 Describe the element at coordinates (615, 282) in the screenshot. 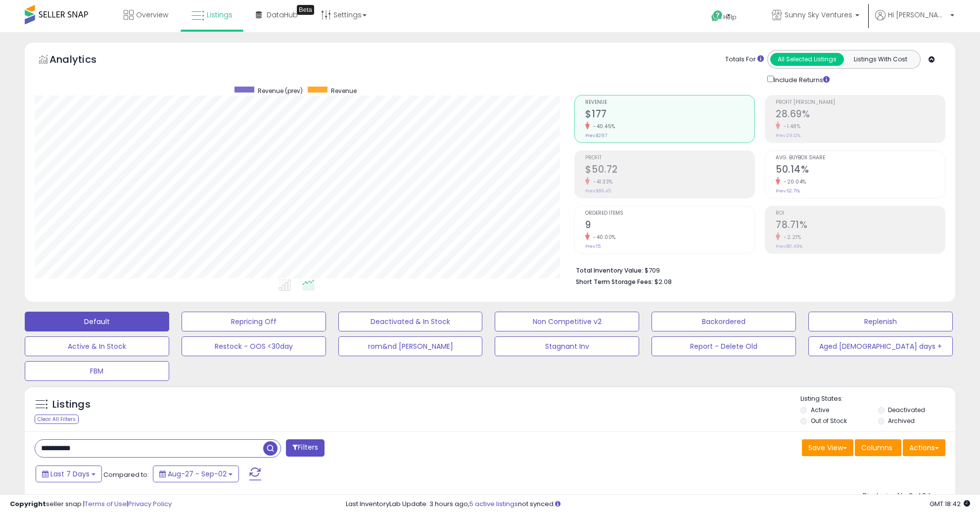

I see `b: Short Term Storage Fees:` at that location.